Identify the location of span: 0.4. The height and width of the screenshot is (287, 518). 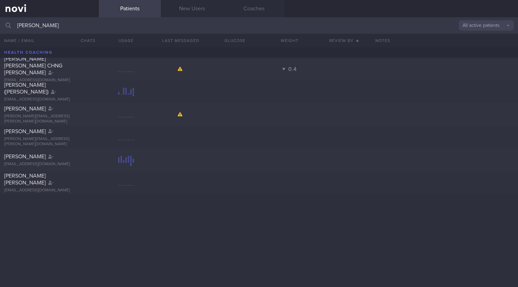
(292, 69).